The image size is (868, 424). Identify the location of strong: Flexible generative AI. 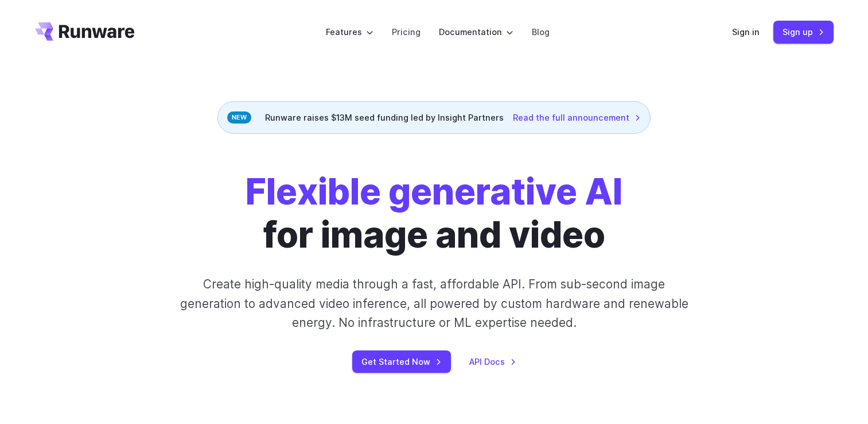
(433, 191).